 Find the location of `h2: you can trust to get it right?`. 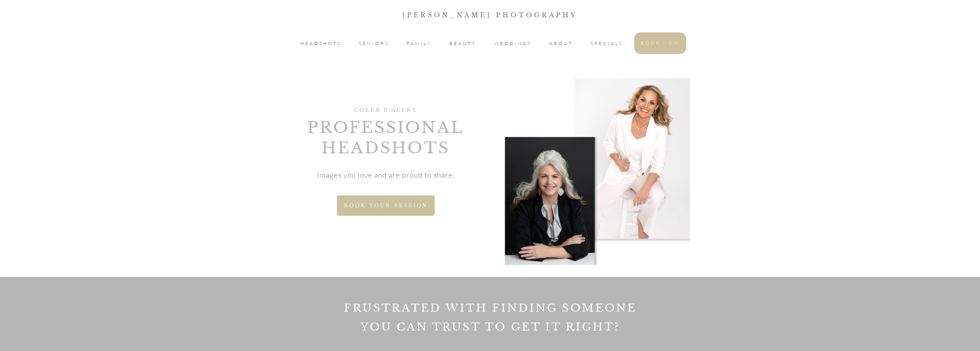

h2: you can trust to get it right? is located at coordinates (490, 329).